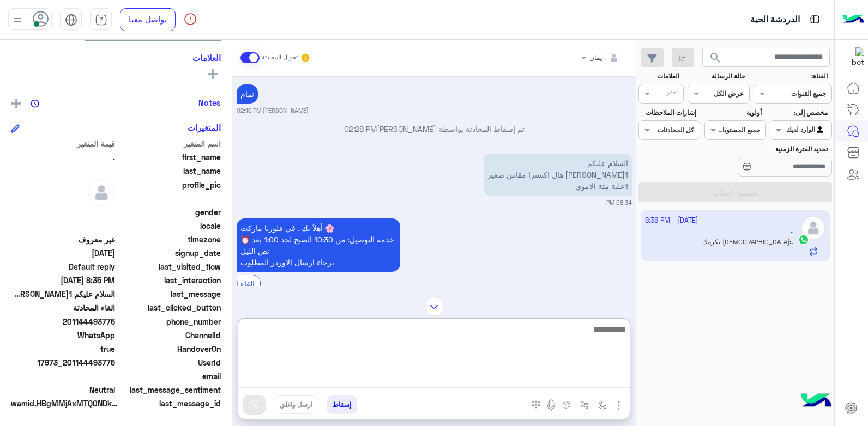  I want to click on span: true, so click(63, 349).